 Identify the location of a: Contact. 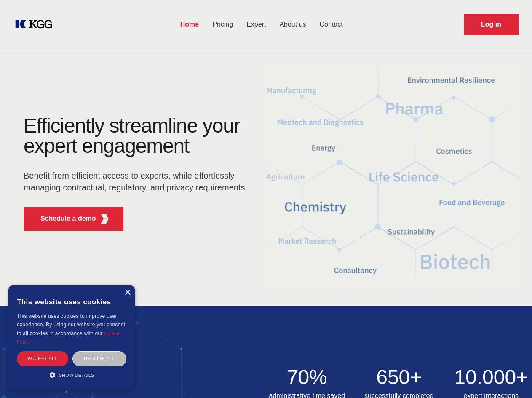
(331, 24).